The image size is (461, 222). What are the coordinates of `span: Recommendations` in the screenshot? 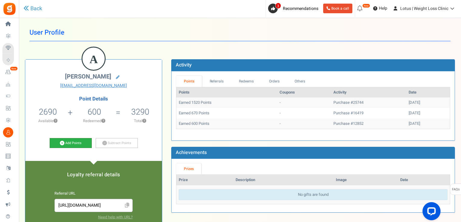 It's located at (301, 8).